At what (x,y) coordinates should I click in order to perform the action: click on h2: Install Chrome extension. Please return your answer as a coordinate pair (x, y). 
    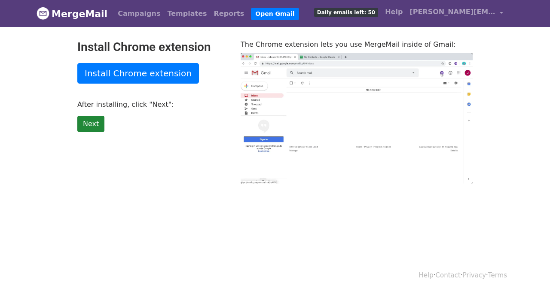
    Looking at the image, I should click on (152, 47).